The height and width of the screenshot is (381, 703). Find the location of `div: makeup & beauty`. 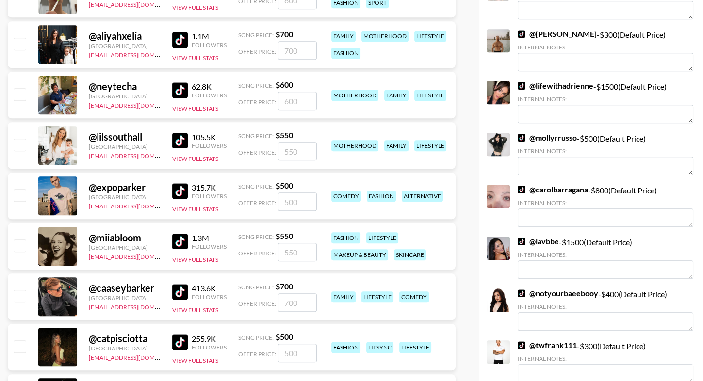

div: makeup & beauty is located at coordinates (360, 255).